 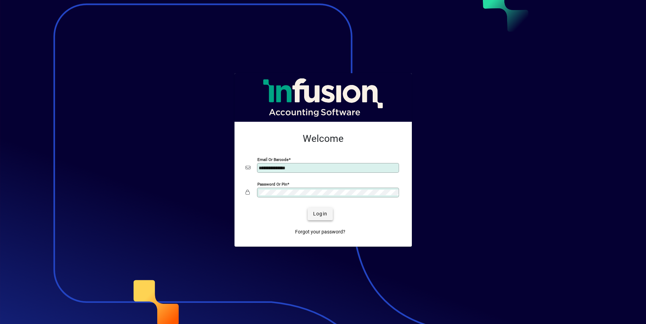 I want to click on a: Forgot your password?, so click(x=320, y=232).